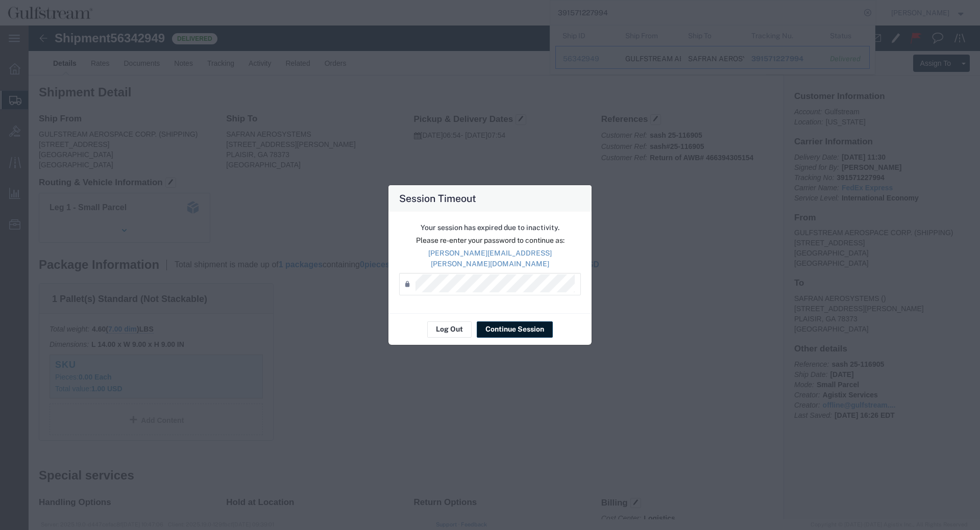 The width and height of the screenshot is (980, 530). I want to click on p: Please re-enter your password to continue as:, so click(490, 240).